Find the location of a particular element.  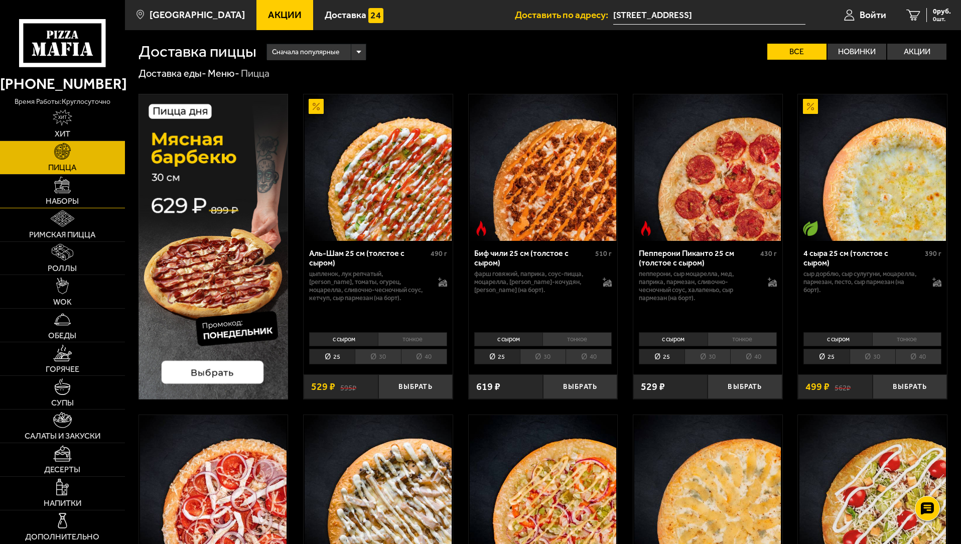

label: Все is located at coordinates (797, 52).